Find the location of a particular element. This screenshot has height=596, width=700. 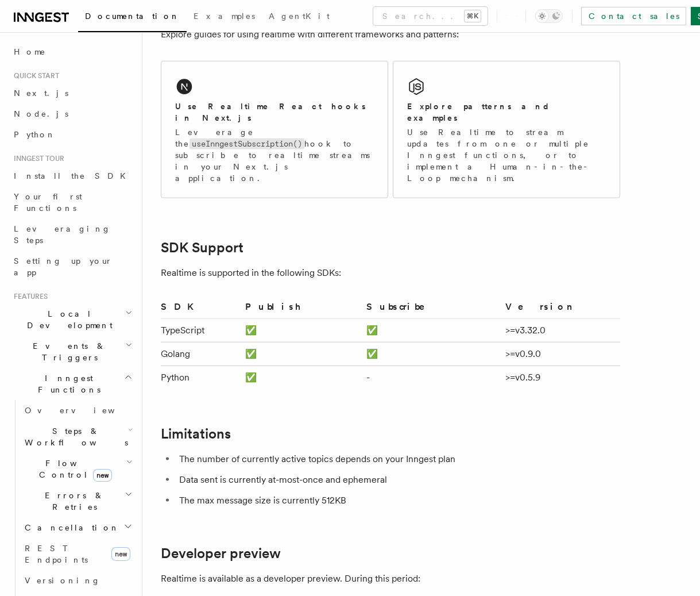

li: Data sent is currently at-most-once and ephemeral is located at coordinates (398, 480).